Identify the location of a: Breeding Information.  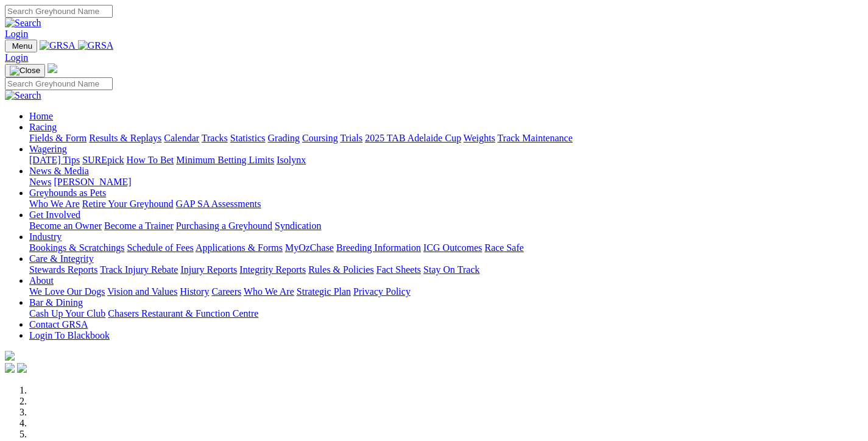
(379, 248).